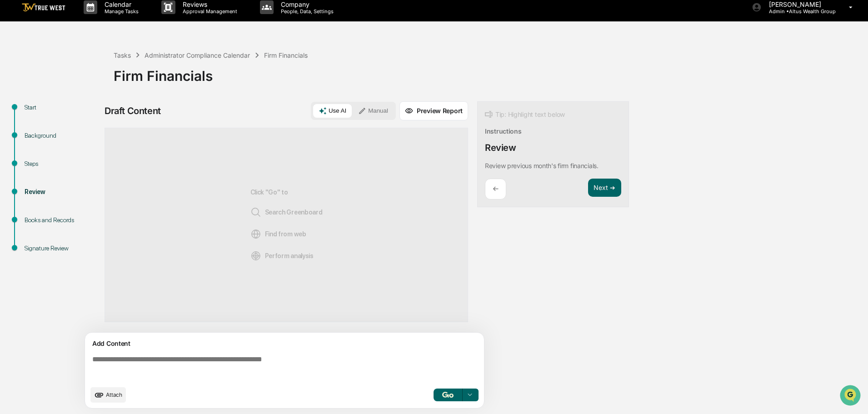 The height and width of the screenshot is (414, 868). What do you see at coordinates (62, 163) in the screenshot?
I see `div: Steps` at bounding box center [62, 163].